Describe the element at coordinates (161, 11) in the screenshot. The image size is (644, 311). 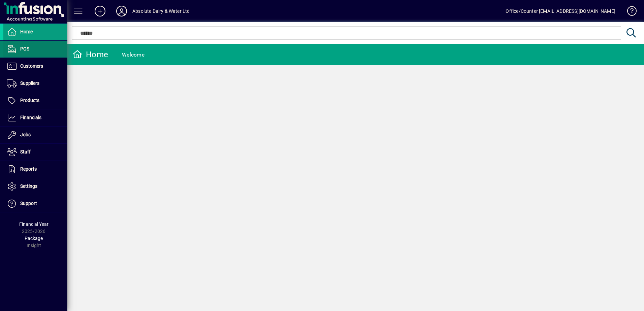
I see `div: Absolute Dairy & Water Ltd` at that location.